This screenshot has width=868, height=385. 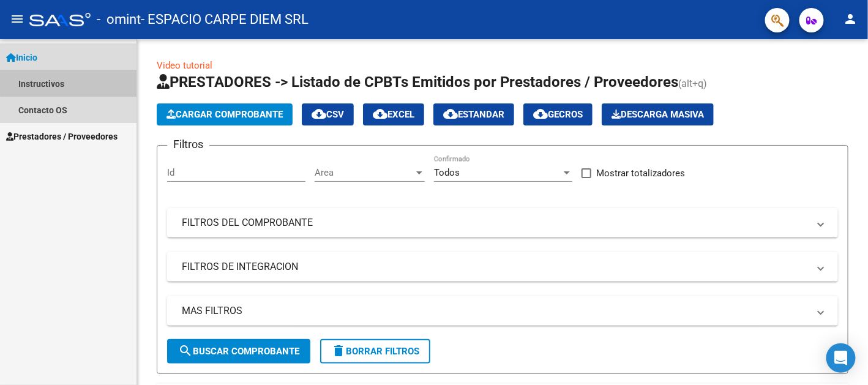 What do you see at coordinates (338, 351) in the screenshot?
I see `mat-icon: delete` at bounding box center [338, 351].